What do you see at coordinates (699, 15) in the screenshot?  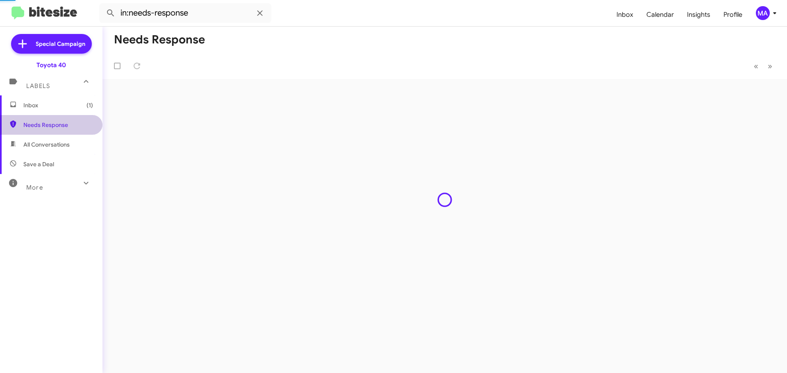 I see `span: Insights` at bounding box center [699, 15].